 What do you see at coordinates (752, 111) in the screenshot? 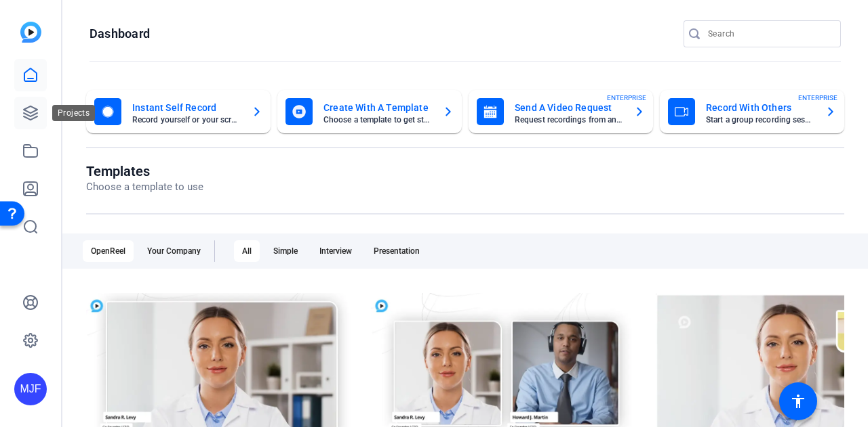
I see `button: Record With OthersStart a group recording sessionENTERPRISE` at bounding box center [752, 111].